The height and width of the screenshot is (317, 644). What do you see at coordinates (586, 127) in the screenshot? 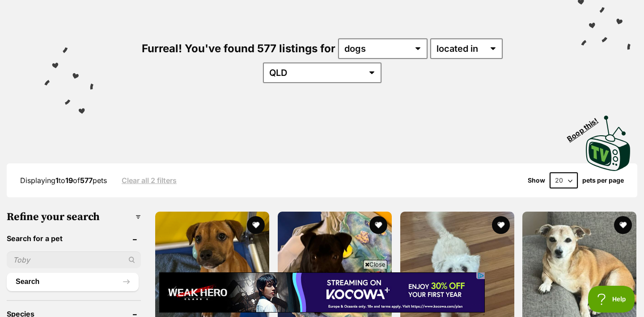
I see `span: Boop this!` at bounding box center [586, 127].